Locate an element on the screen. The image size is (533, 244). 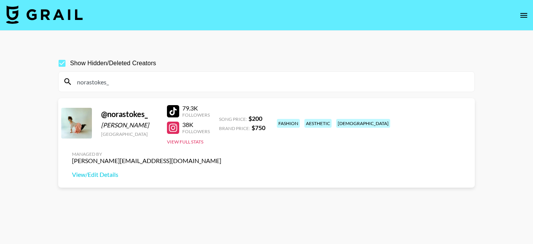
button: View Full Stats is located at coordinates (185, 141).